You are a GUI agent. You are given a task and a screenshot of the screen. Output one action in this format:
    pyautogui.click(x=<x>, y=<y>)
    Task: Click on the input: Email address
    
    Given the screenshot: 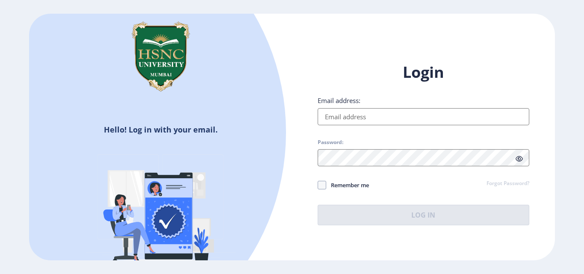 What is the action you would take?
    pyautogui.click(x=423, y=117)
    